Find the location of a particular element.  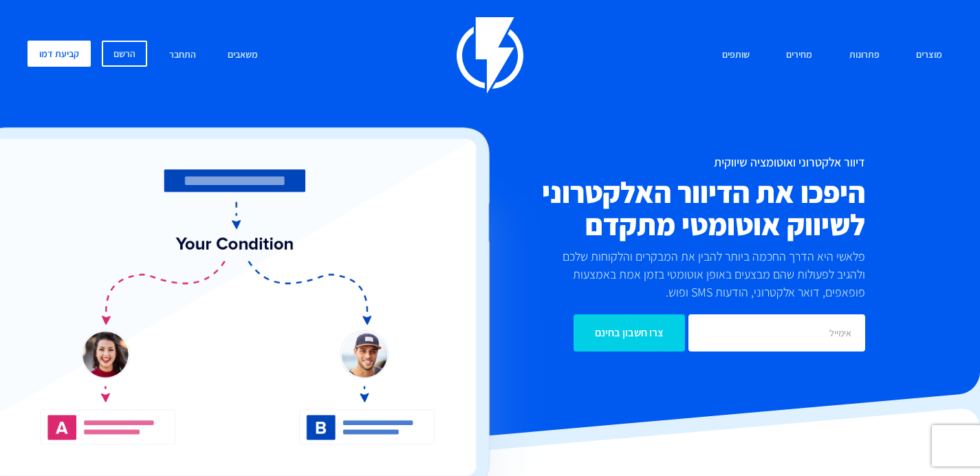

a: משאבים is located at coordinates (243, 55).